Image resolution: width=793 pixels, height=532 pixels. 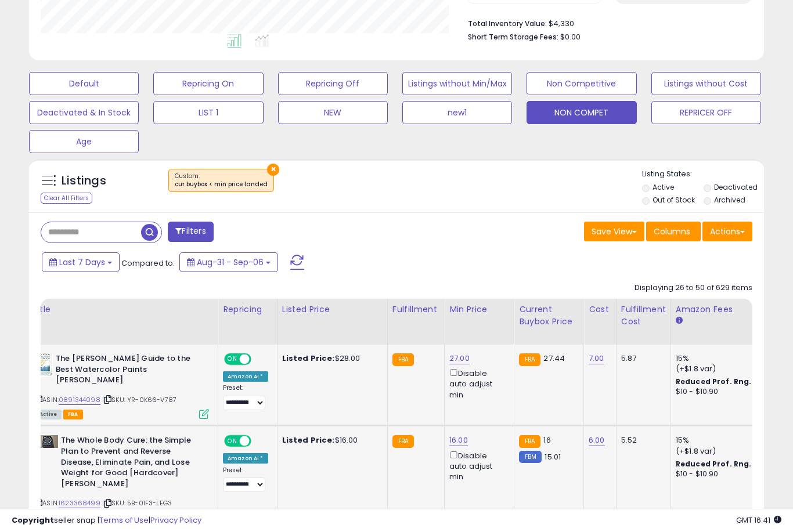 I want to click on small: FBM, so click(x=530, y=457).